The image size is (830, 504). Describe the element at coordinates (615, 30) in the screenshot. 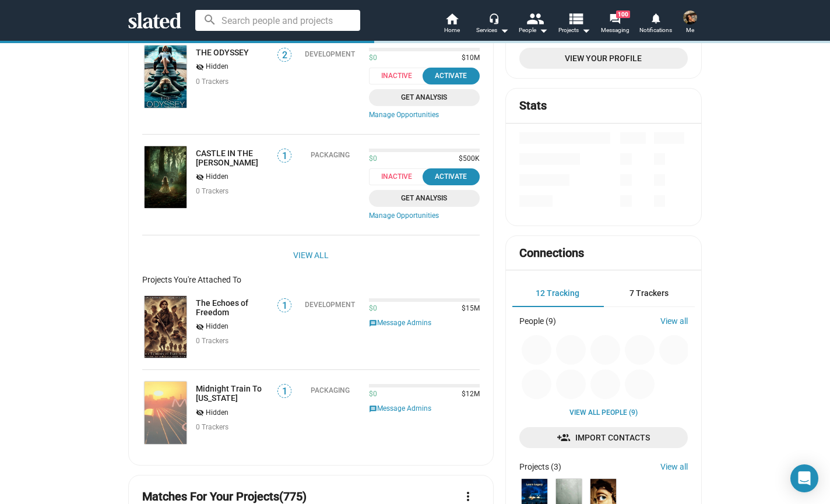

I see `span: Messaging` at that location.